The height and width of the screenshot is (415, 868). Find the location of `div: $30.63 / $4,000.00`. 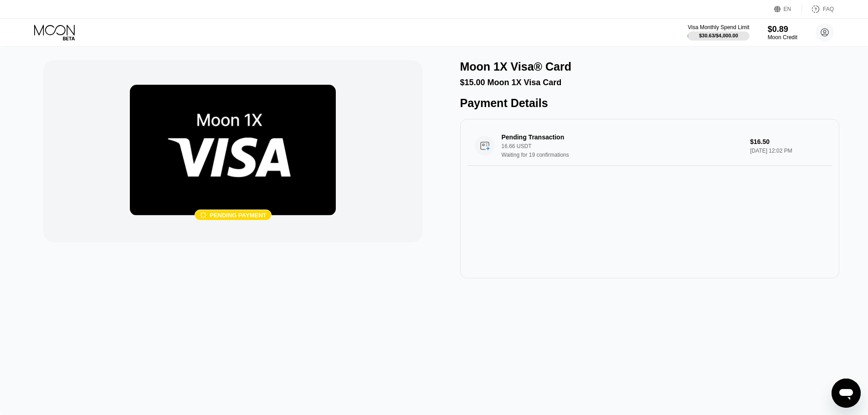

div: $30.63 / $4,000.00 is located at coordinates (718, 35).